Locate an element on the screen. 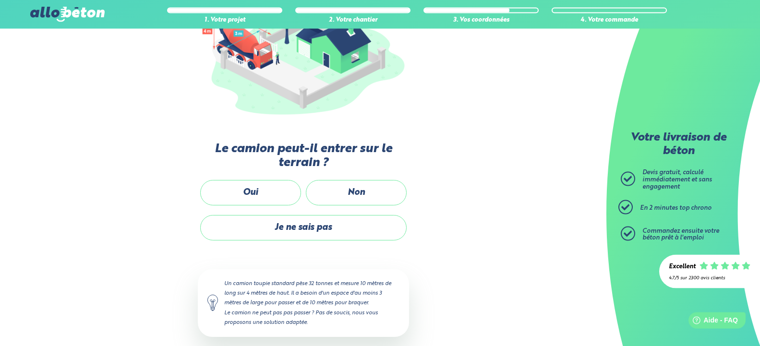  label: Le camion peut-il entrer sur le terrain ? is located at coordinates (303, 156).